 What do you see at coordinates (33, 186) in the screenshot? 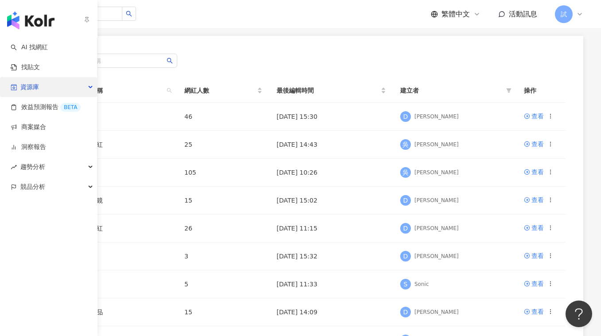
I see `span: 競品分析` at bounding box center [33, 186].